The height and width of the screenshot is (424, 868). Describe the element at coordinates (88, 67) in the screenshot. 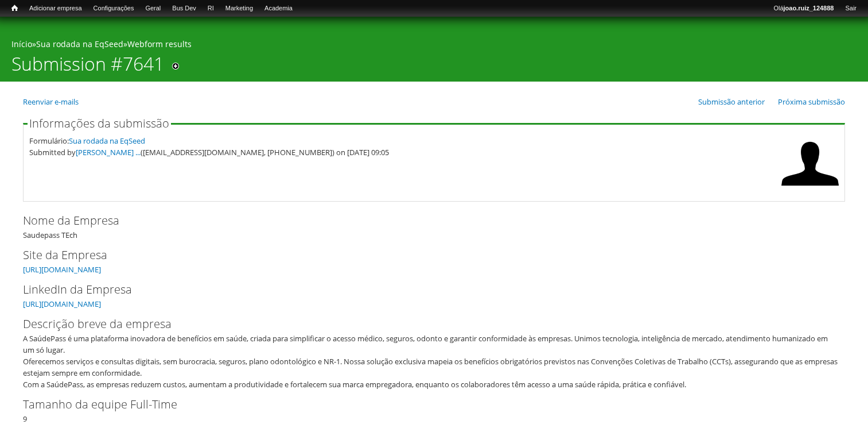

I see `h1: Submission #7641` at that location.